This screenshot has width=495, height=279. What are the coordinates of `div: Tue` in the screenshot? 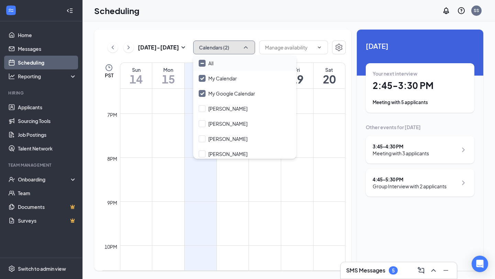 It's located at (201, 70).